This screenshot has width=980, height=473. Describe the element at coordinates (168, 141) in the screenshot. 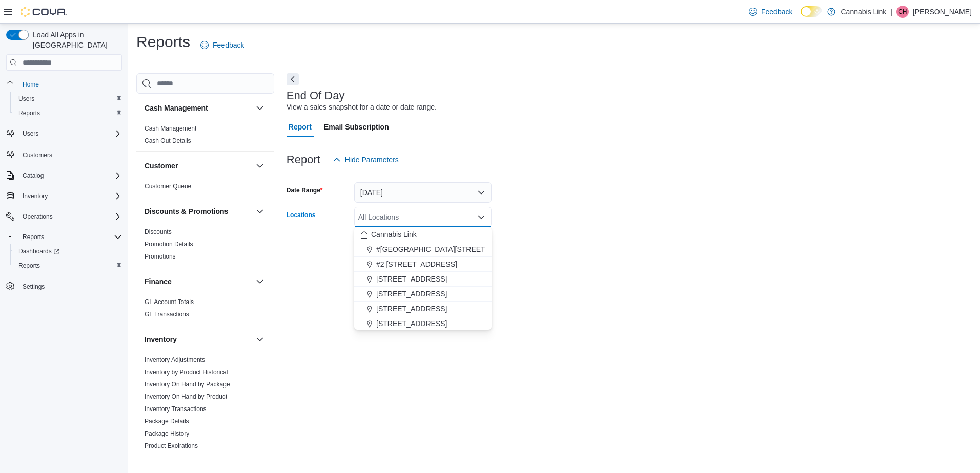

I see `span: Cash Out Details` at that location.